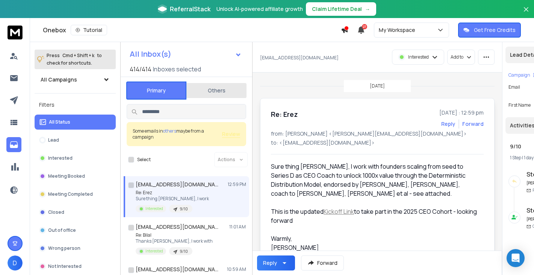 Image resolution: width=534 pixels, height=275 pixels. Describe the element at coordinates (75, 105) in the screenshot. I see `h3: Filters` at that location.